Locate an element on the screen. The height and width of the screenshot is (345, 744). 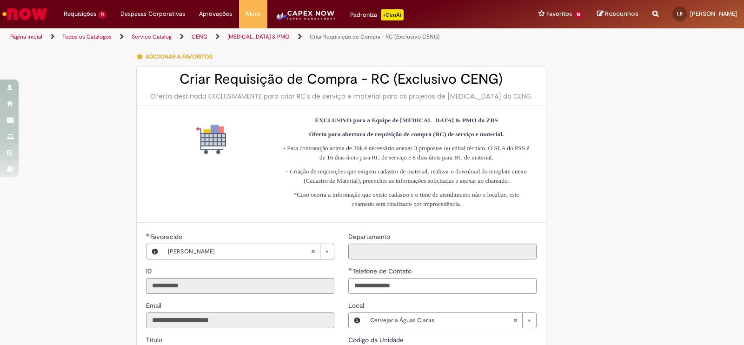
a: CENG is located at coordinates (199, 37).